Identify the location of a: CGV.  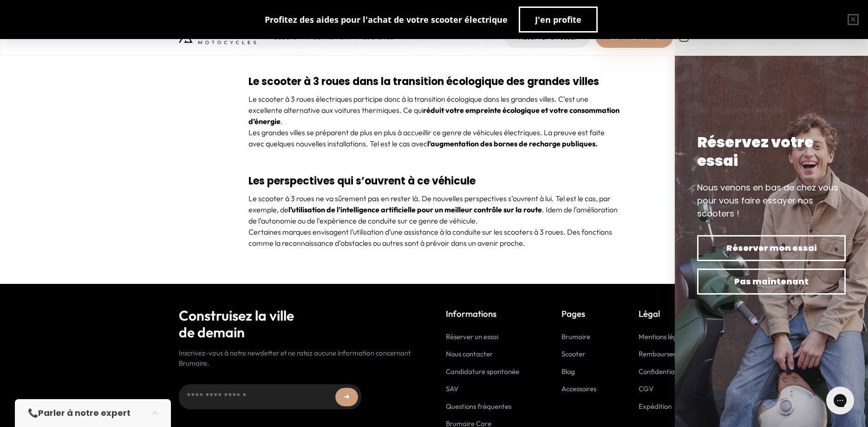
(646, 388).